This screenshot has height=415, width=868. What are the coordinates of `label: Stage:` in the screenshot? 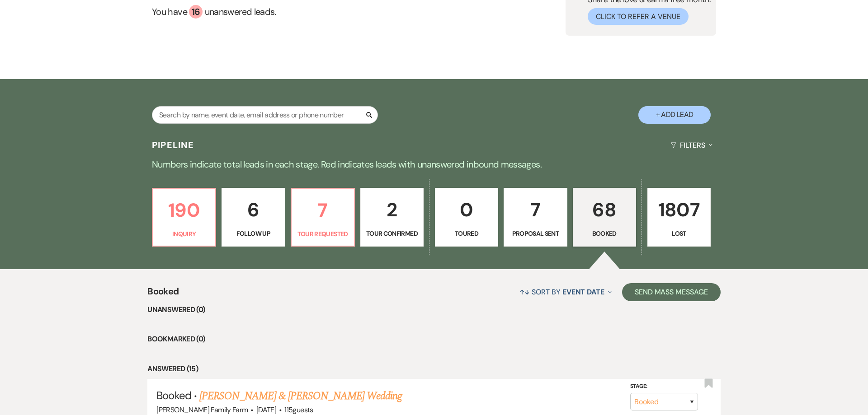 It's located at (664, 387).